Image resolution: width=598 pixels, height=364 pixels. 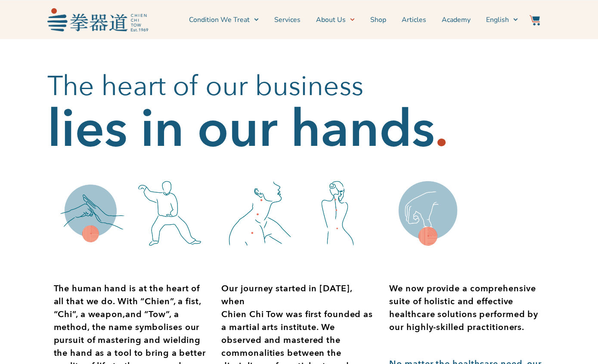 I want to click on a: About Us, so click(x=335, y=20).